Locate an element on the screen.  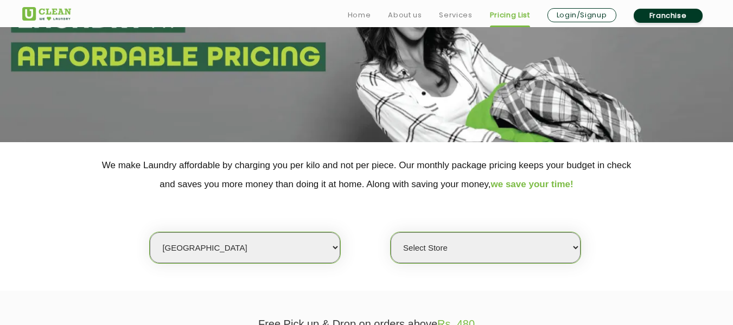
a: Login/Signup is located at coordinates (582, 15).